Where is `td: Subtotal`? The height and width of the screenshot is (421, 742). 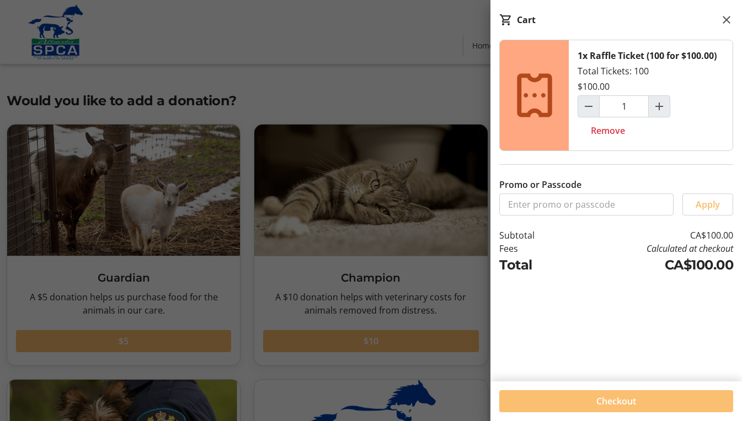
td: Subtotal is located at coordinates (533, 235).